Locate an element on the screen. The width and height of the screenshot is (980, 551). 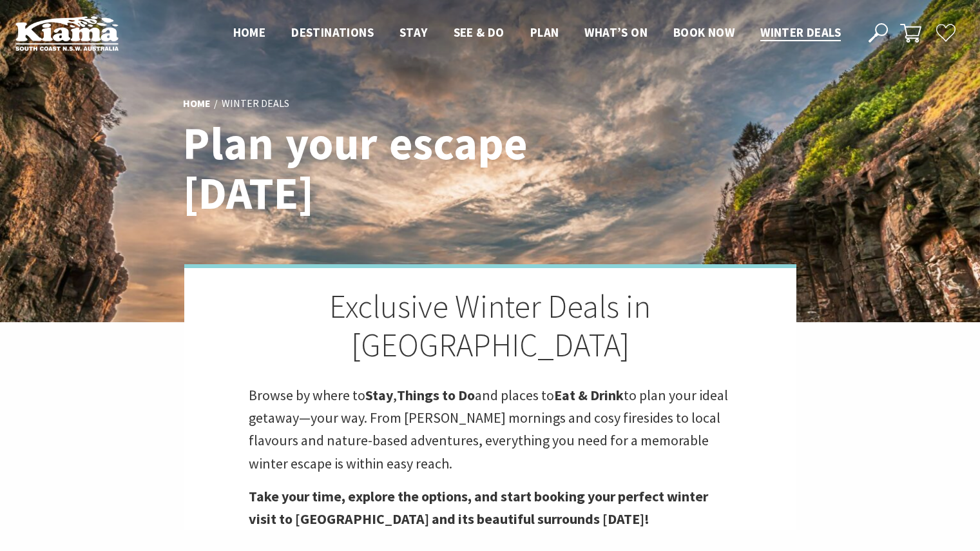
span: Winter Deals is located at coordinates (800, 32).